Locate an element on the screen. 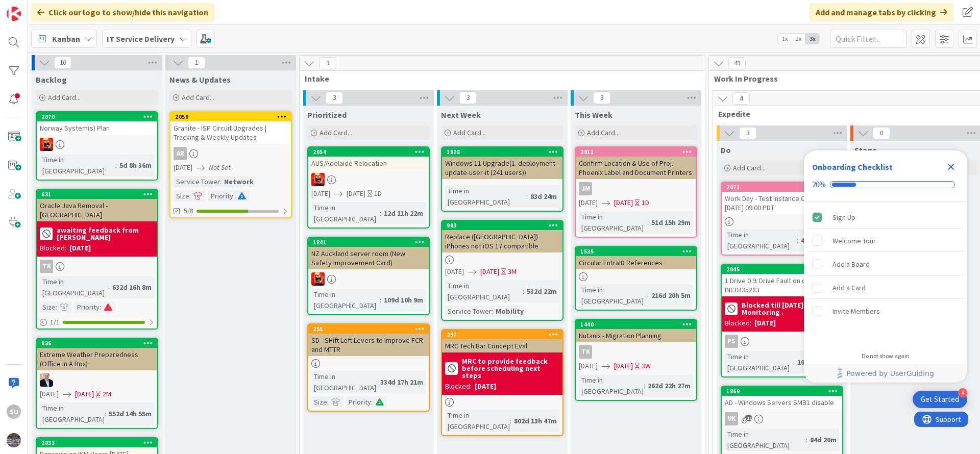  div: Add a Board is located at coordinates (851, 265).